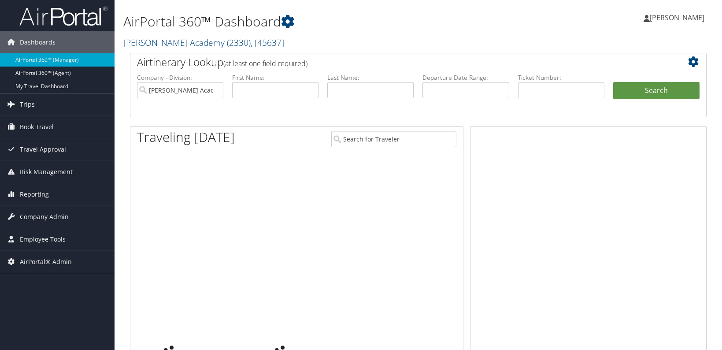 The height and width of the screenshot is (350, 722). Describe the element at coordinates (37, 42) in the screenshot. I see `span: Dashboards` at that location.